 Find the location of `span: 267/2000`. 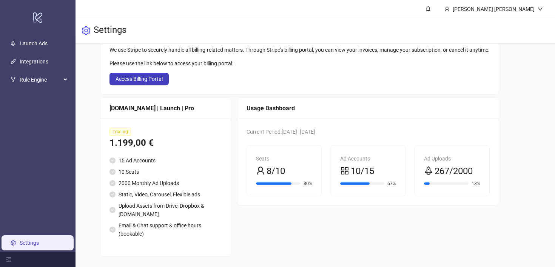

span: 267/2000 is located at coordinates (453, 171).